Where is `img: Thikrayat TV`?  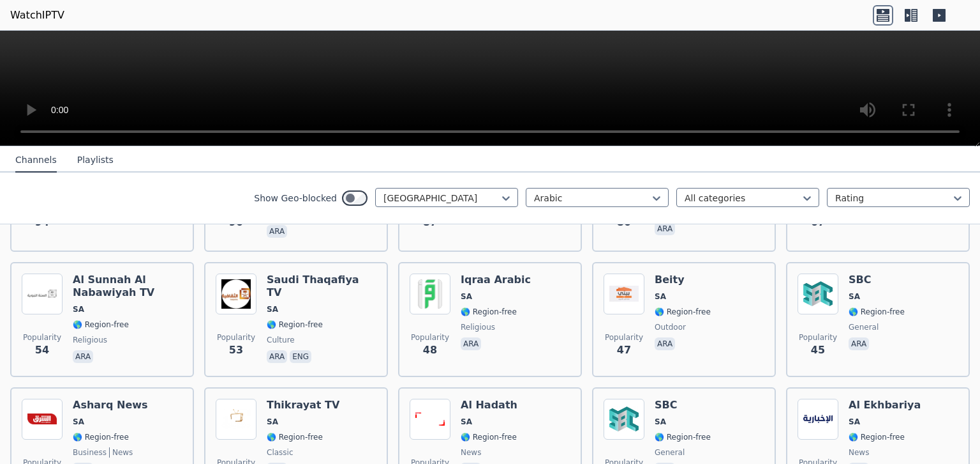
img: Thikrayat TV is located at coordinates (236, 419).